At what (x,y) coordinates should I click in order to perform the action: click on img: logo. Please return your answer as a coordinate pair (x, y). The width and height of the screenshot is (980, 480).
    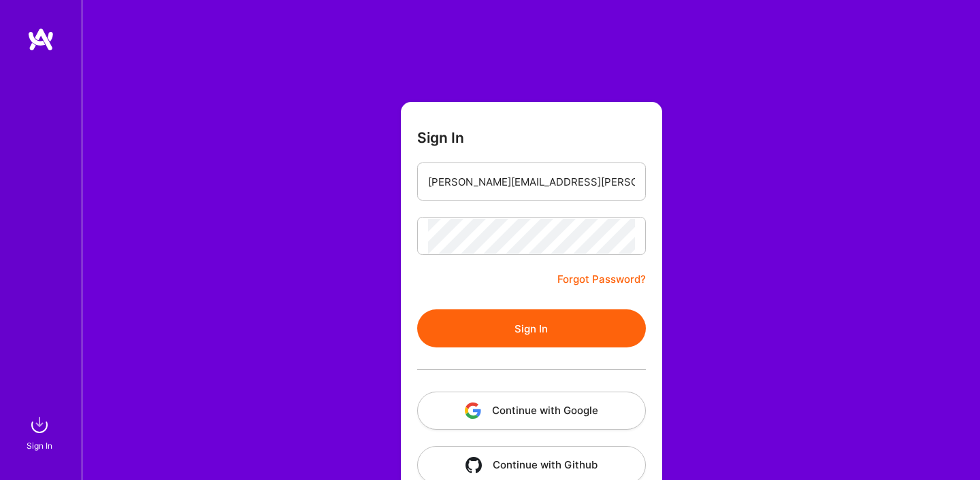
    Looking at the image, I should click on (40, 40).